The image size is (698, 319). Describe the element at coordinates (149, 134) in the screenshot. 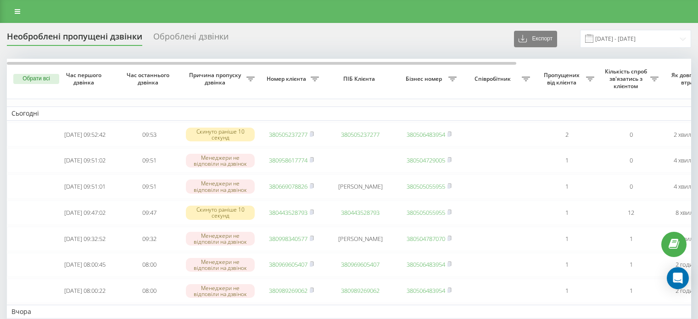

I see `td: 09:53` at that location.